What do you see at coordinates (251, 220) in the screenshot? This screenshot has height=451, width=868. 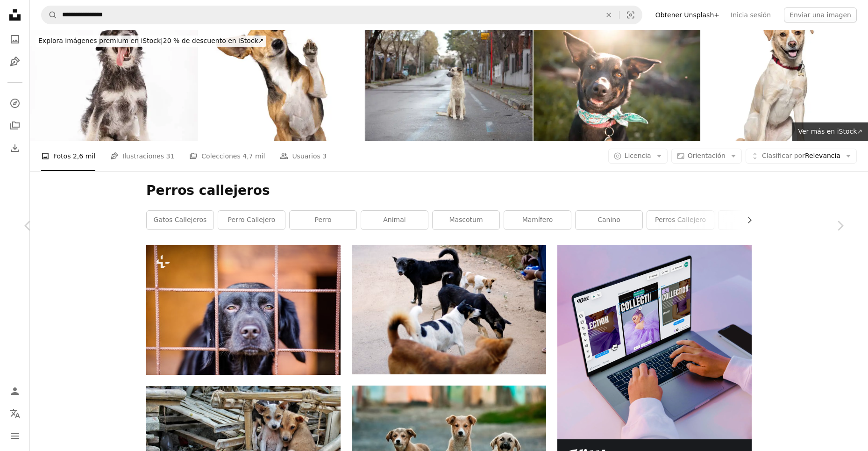 I see `a: Perro callejero` at bounding box center [251, 220].